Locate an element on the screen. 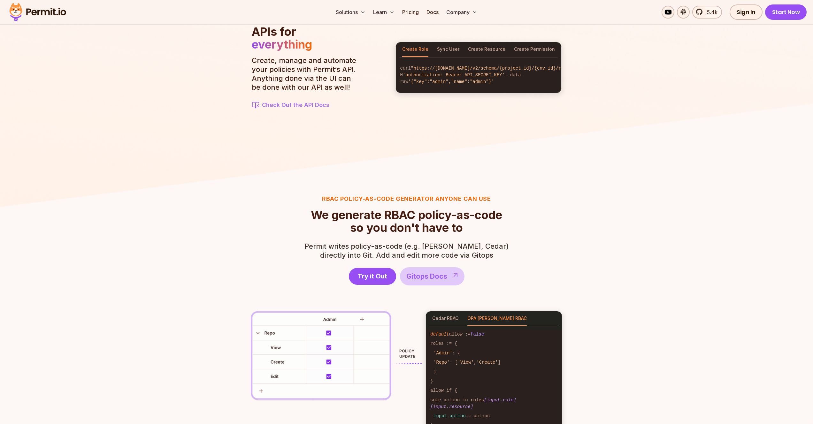 The width and height of the screenshot is (813, 424). span: [input.resource] is located at coordinates (452, 407).